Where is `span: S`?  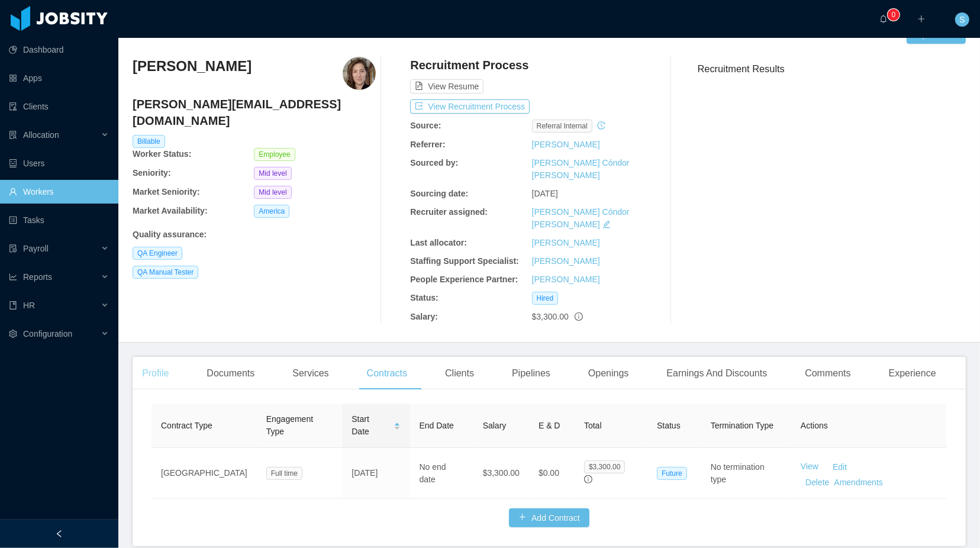
span: S is located at coordinates (962, 19).